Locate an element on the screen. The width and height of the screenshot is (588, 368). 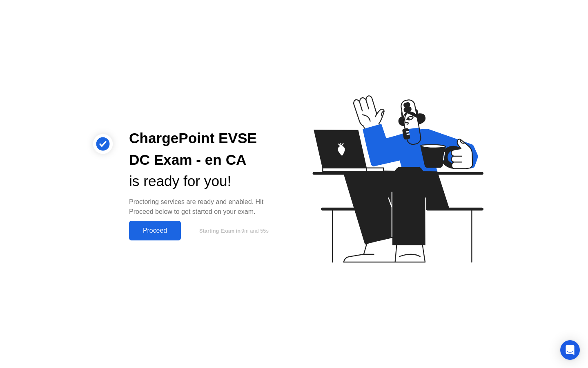
div: Open Intercom Messenger is located at coordinates (571, 350).